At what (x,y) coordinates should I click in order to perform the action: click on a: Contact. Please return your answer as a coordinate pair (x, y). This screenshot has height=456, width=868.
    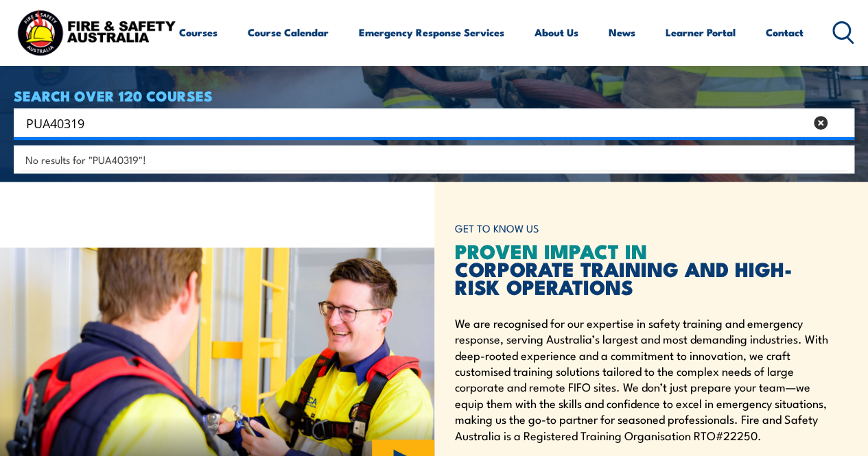
    Looking at the image, I should click on (784, 32).